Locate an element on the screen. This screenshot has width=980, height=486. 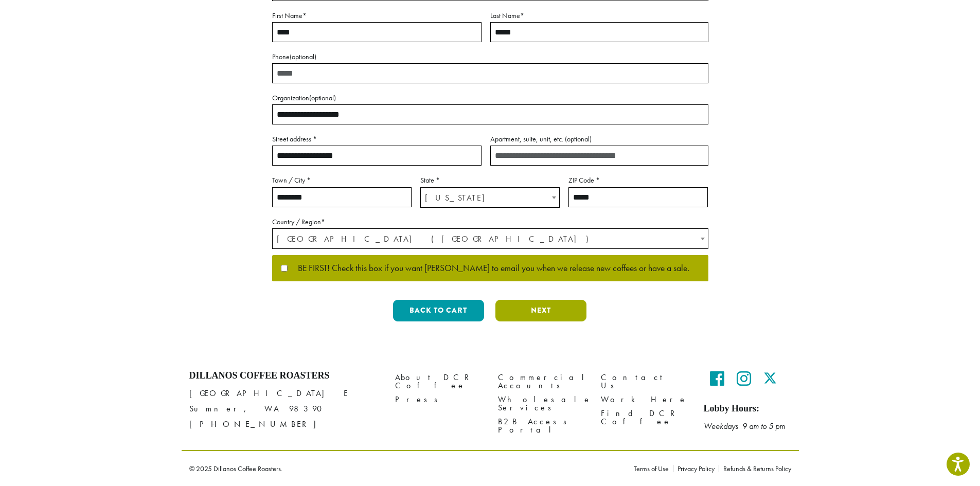
button: Next is located at coordinates (540, 310).